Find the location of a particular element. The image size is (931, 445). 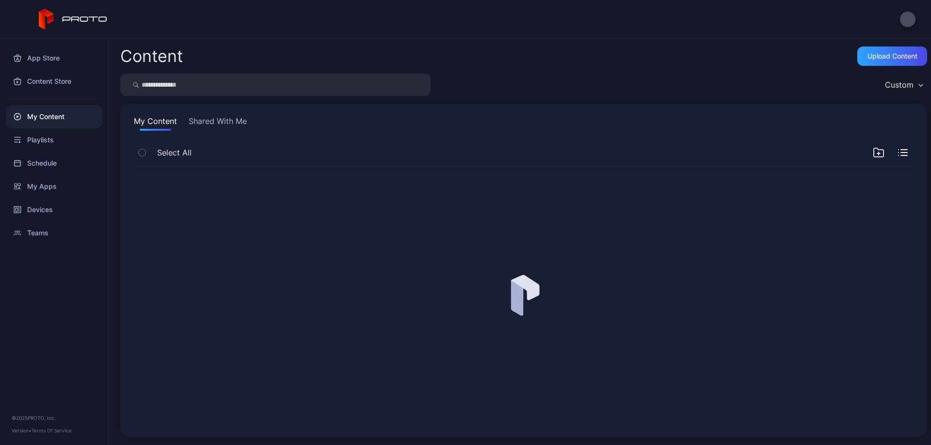

div: My Content is located at coordinates (54, 117).